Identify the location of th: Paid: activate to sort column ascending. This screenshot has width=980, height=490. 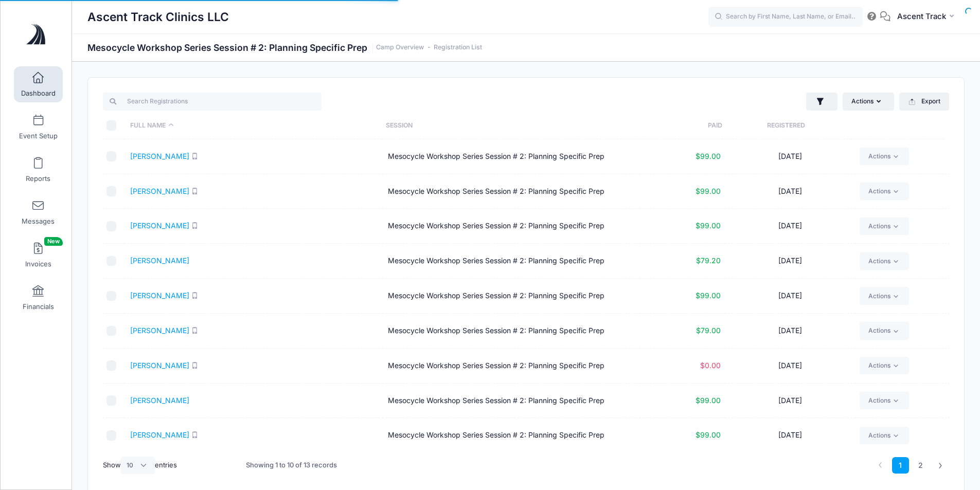
(680, 126).